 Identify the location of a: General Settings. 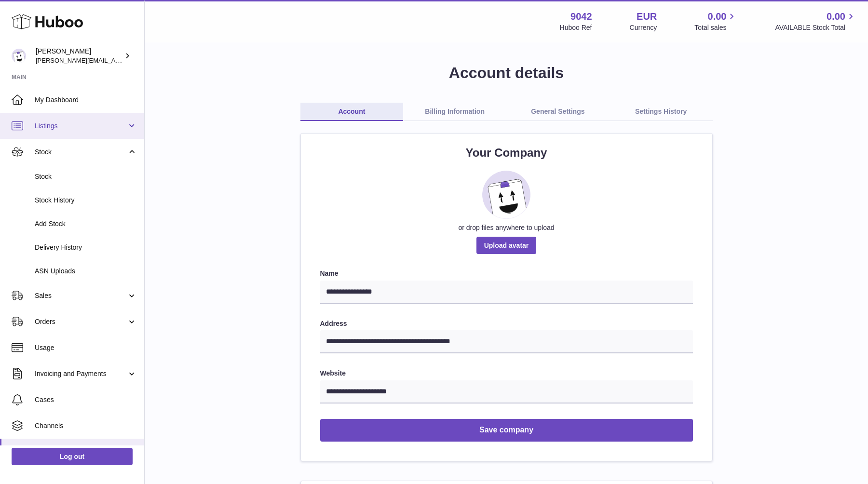
(558, 112).